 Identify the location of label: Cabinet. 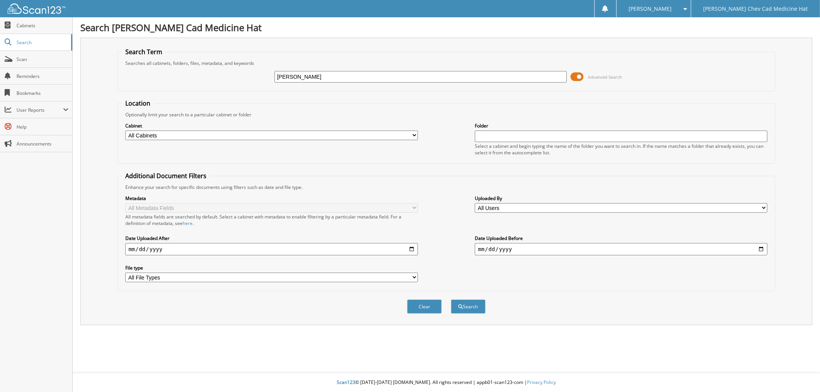
(271, 126).